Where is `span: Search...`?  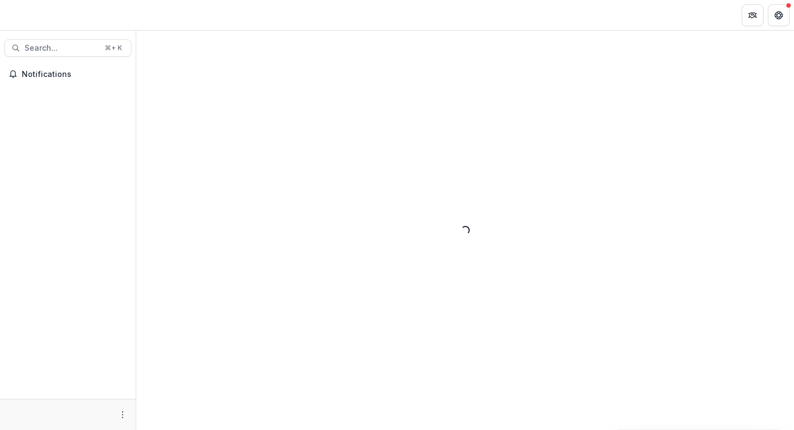 span: Search... is located at coordinates (61, 48).